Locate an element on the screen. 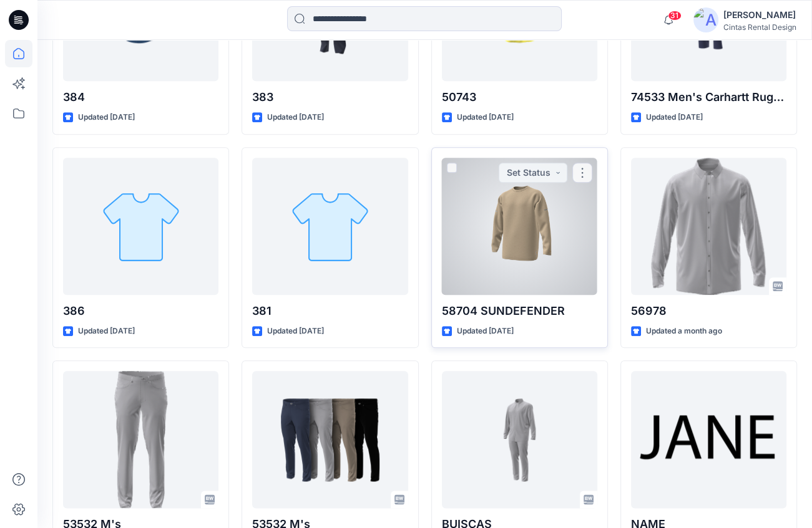  a: 381 is located at coordinates (329, 226).